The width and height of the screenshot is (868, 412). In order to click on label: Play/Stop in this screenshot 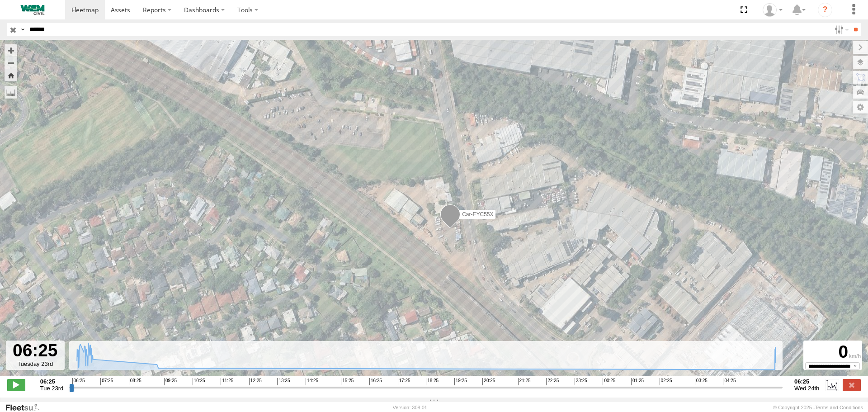, I will do `click(16, 385)`.